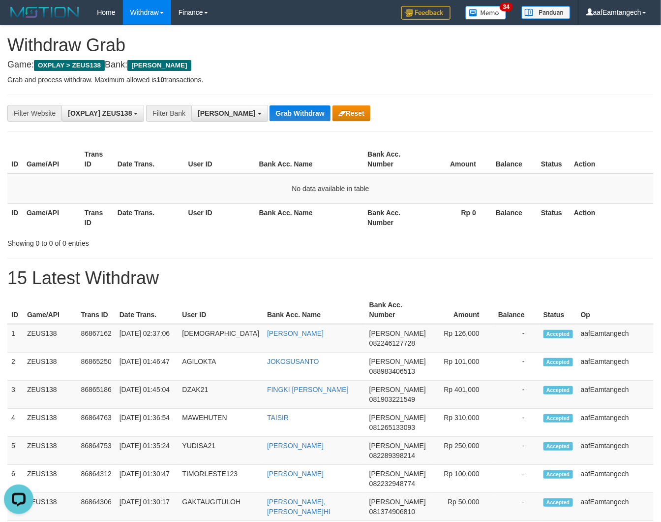 The height and width of the screenshot is (522, 661). I want to click on h1: Withdraw Grab, so click(331, 45).